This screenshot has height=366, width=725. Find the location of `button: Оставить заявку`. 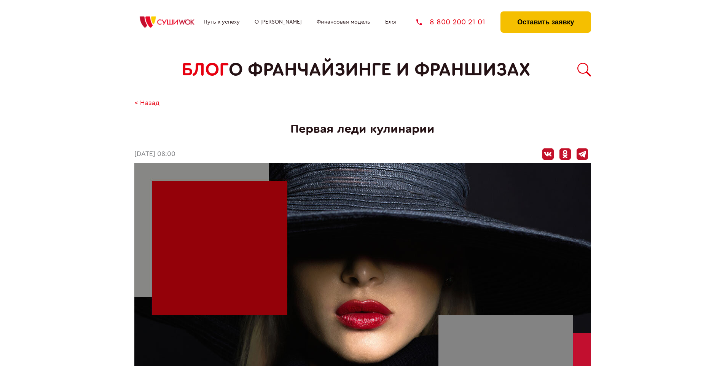

button: Оставить заявку is located at coordinates (546, 22).